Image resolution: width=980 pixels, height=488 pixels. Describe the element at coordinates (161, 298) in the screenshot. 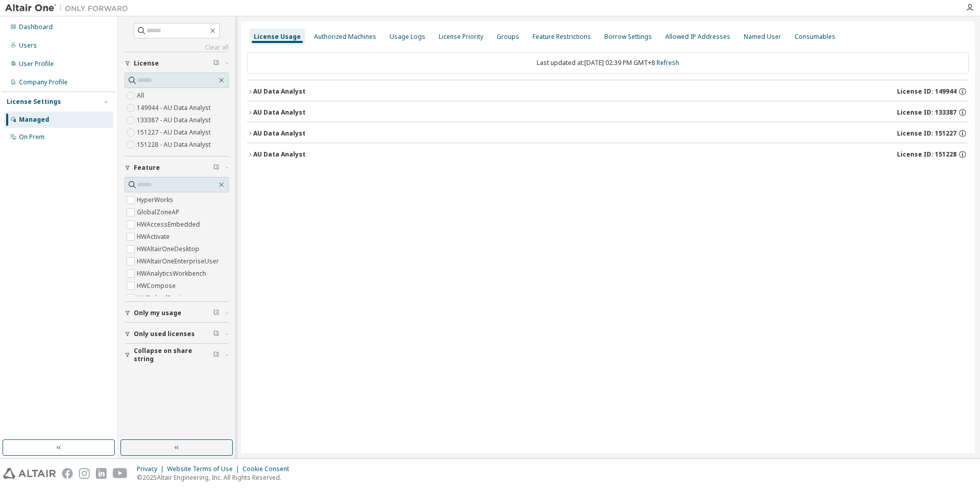

I see `label: HWEmbedBasic` at that location.